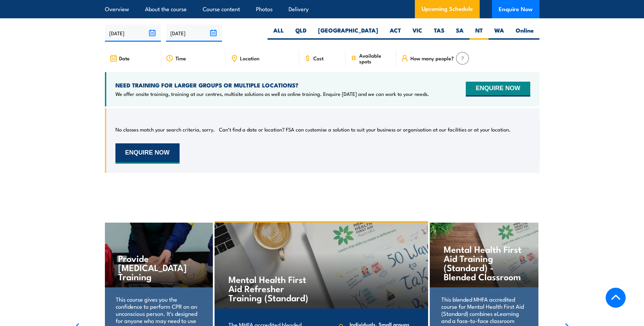 This screenshot has width=644, height=326. Describe the element at coordinates (301, 33) in the screenshot. I see `label: QLD` at that location.